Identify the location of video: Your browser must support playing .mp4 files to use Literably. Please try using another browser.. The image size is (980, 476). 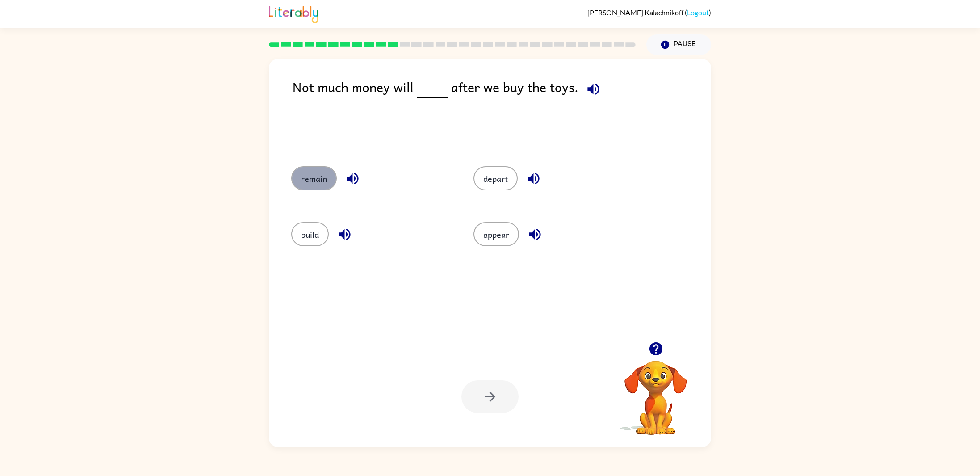
(655, 391).